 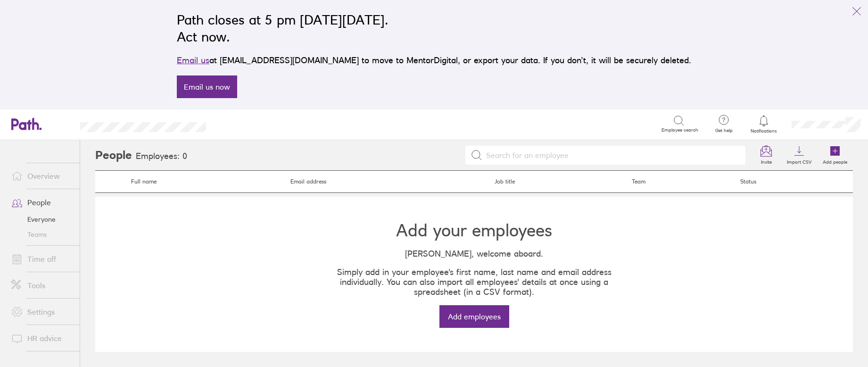 What do you see at coordinates (41, 220) in the screenshot?
I see `a: Everyone` at bounding box center [41, 220].